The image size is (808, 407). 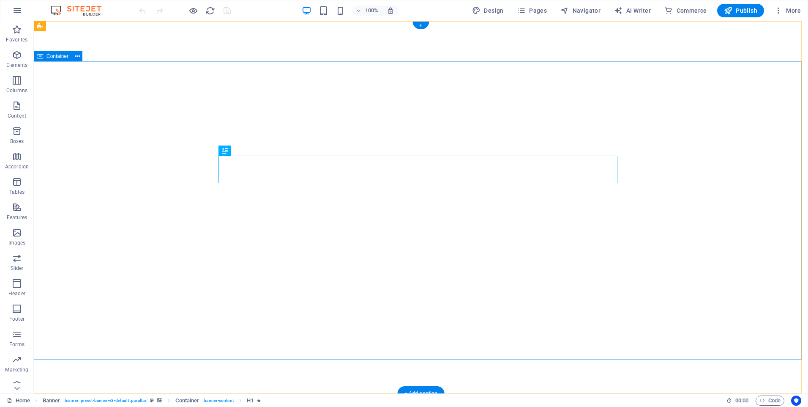 What do you see at coordinates (17, 319) in the screenshot?
I see `p: Footer` at bounding box center [17, 319].